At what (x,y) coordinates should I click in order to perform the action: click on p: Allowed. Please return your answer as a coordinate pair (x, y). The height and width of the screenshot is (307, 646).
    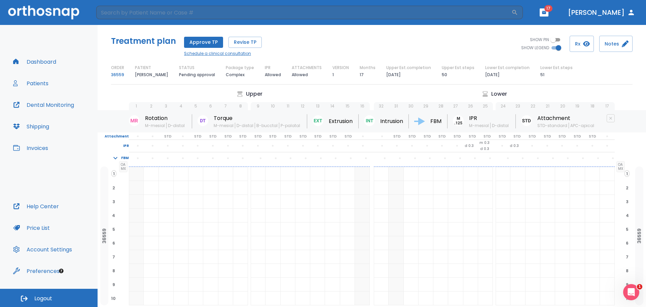
    Looking at the image, I should click on (300, 75).